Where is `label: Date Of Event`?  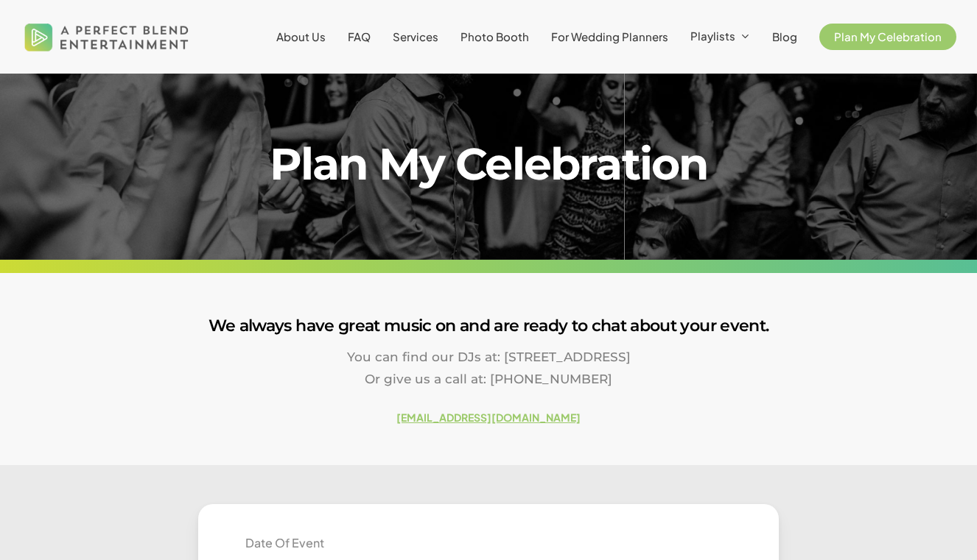 label: Date Of Event is located at coordinates (284, 543).